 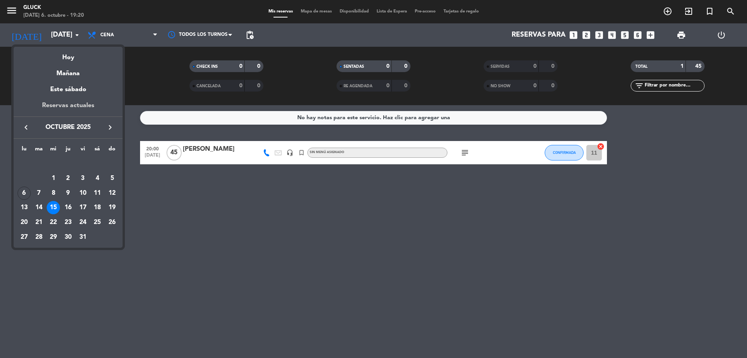 What do you see at coordinates (39, 193) in the screenshot?
I see `div: 7` at bounding box center [39, 193].